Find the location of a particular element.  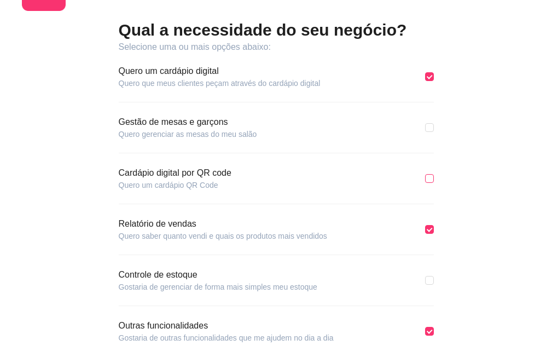

article: Selecione uma ou mais opções abaixo: is located at coordinates (276, 47).